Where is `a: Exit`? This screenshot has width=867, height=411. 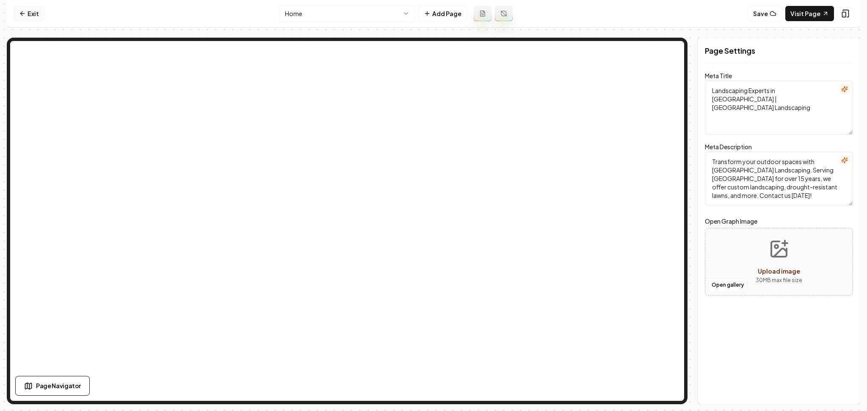 a: Exit is located at coordinates (29, 14).